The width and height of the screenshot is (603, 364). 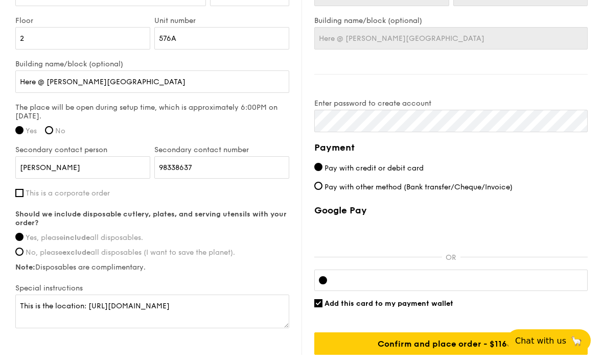 I want to click on button: Chat with us🦙, so click(x=548, y=341).